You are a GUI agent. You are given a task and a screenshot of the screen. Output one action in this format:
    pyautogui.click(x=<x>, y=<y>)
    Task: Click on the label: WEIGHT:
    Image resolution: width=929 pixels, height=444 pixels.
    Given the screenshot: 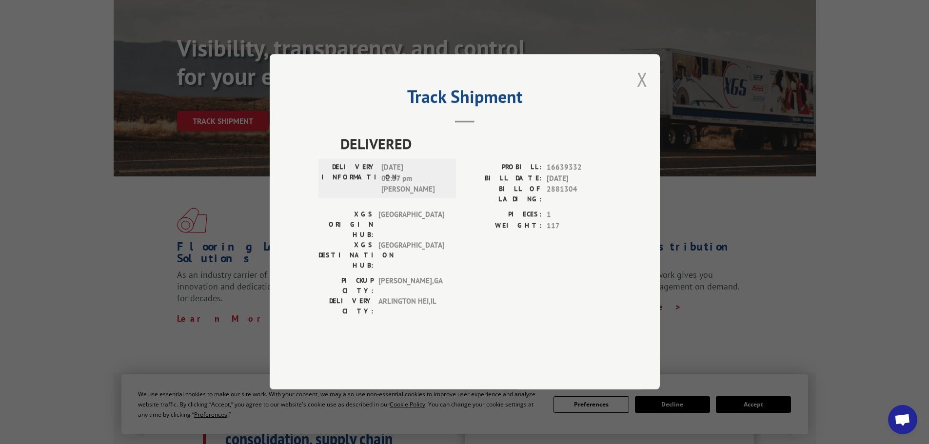 What is the action you would take?
    pyautogui.click(x=503, y=226)
    